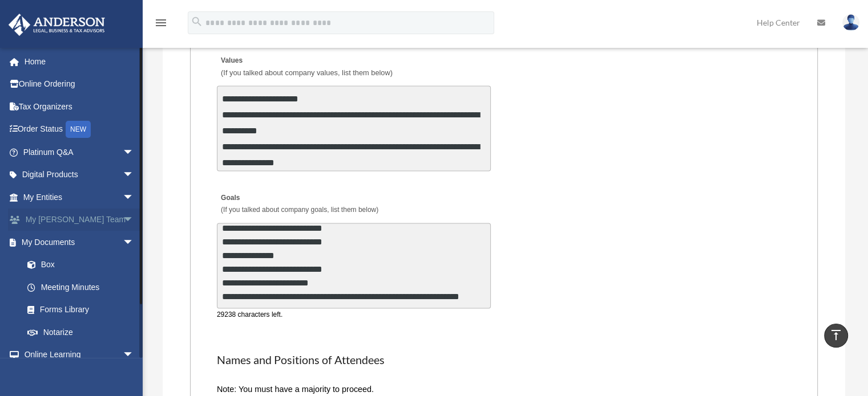  I want to click on img: User Pic, so click(852, 22).